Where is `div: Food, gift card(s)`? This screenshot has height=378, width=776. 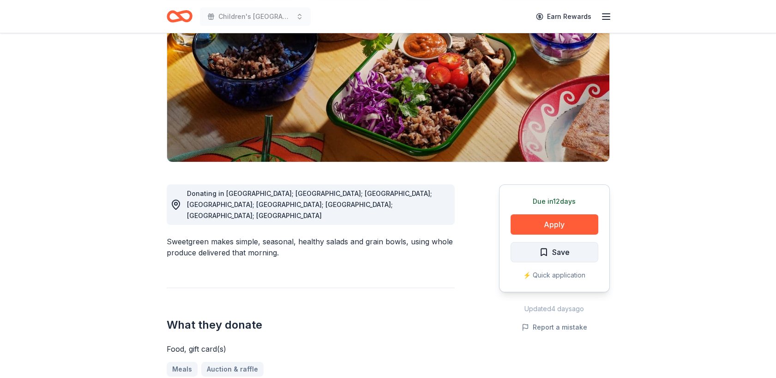 div: Food, gift card(s) is located at coordinates (310, 349).